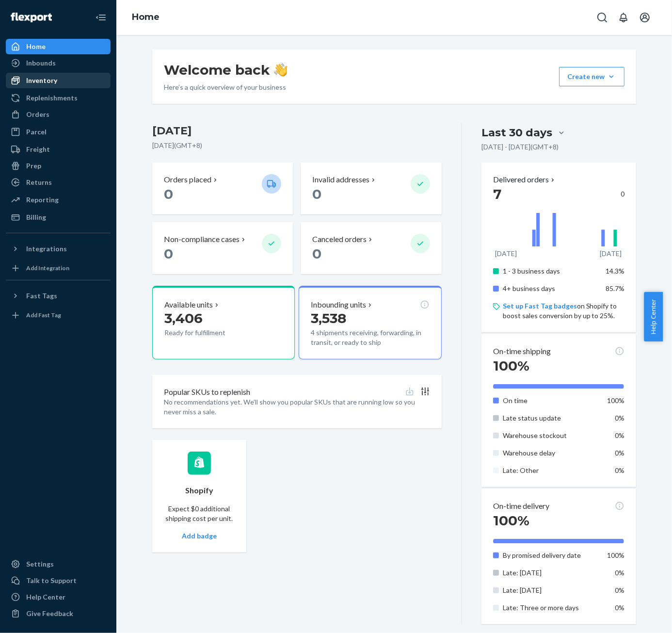 This screenshot has width=672, height=633. I want to click on p: Late status update, so click(550, 418).